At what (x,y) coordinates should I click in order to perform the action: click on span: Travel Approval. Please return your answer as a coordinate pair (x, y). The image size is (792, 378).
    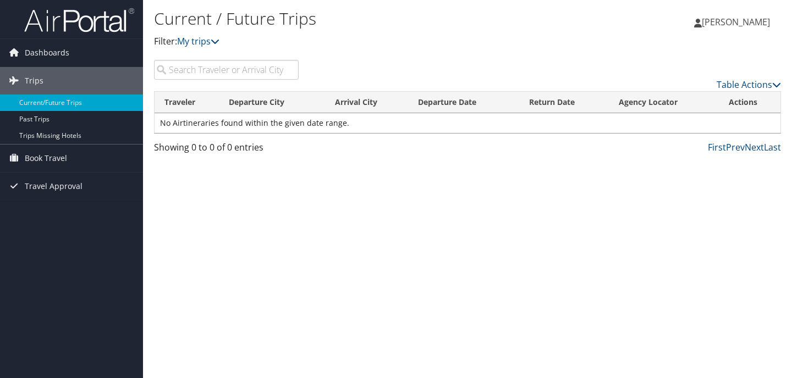
    Looking at the image, I should click on (53, 186).